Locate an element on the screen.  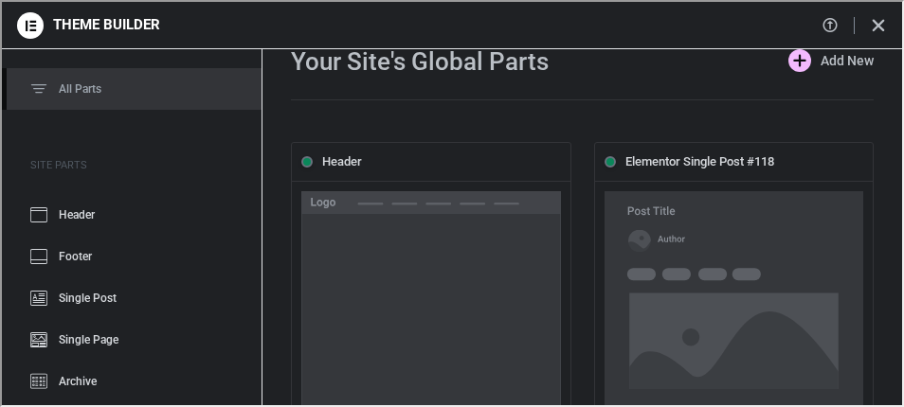
span: Header is located at coordinates (75, 213).